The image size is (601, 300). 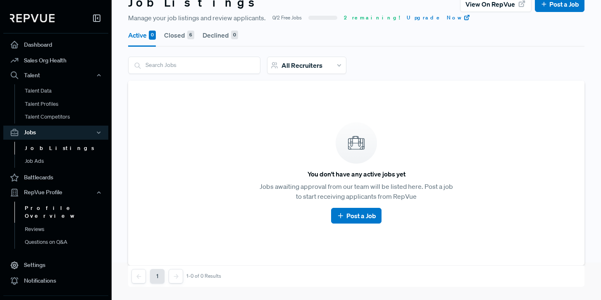 I want to click on a: Profile Overview, so click(x=67, y=212).